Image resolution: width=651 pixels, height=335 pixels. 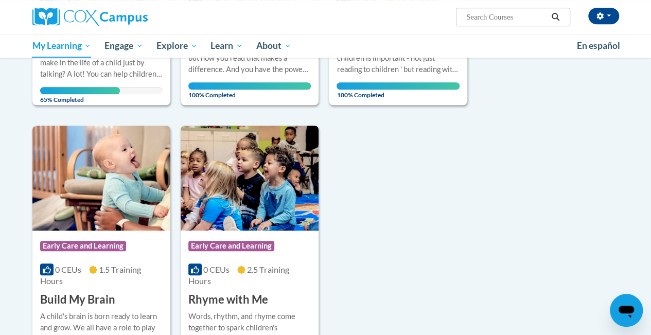 I want to click on span: About, so click(x=274, y=46).